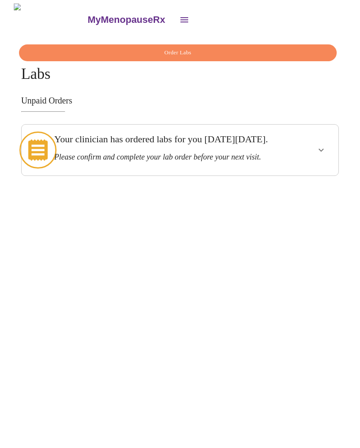 The height and width of the screenshot is (448, 360). Describe the element at coordinates (321, 150) in the screenshot. I see `button: show more` at that location.